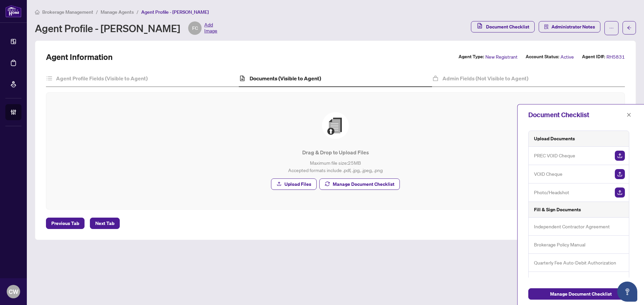  I want to click on span: File UploadDrag & Drop to Upload FilesMaximum file size:25MBAccepted formats include .pdf, .jpg, ..., so click(335, 151).